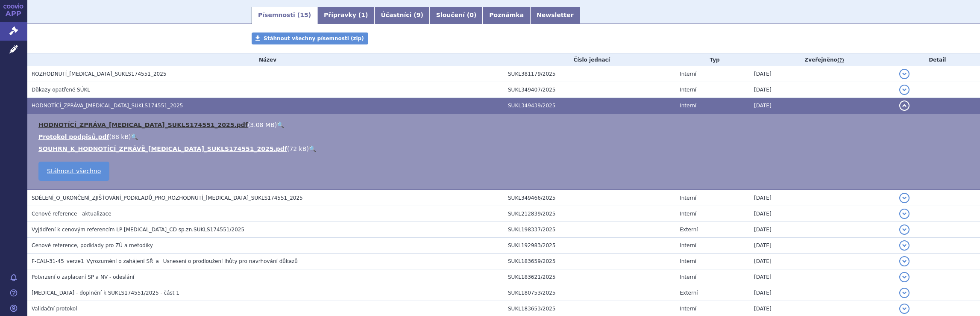 The width and height of the screenshot is (980, 316). Describe the element at coordinates (83, 277) in the screenshot. I see `span: Potvrzení o zaplacení SP a NV - odeslání` at that location.